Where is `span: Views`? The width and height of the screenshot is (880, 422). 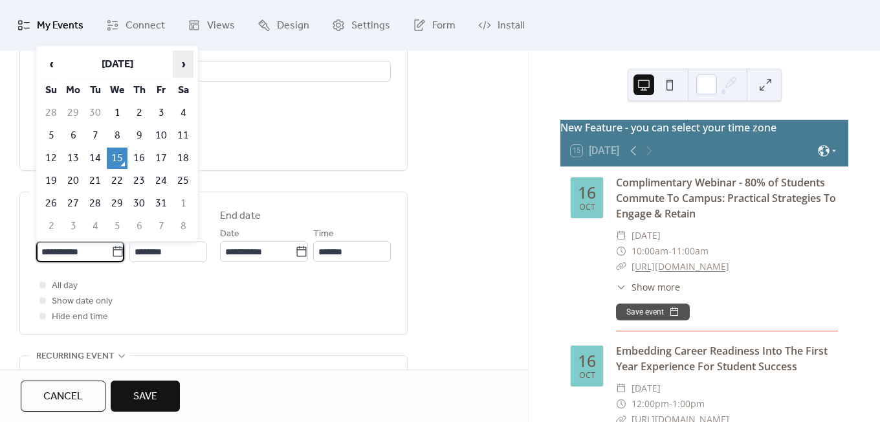
span: Views is located at coordinates (221, 26).